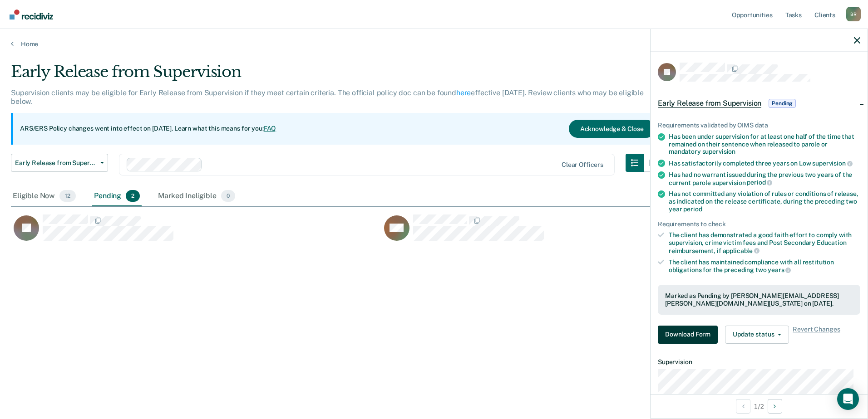  What do you see at coordinates (567, 232) in the screenshot?
I see `div: CaseloadOpportunityCell-03754013` at bounding box center [567, 232].